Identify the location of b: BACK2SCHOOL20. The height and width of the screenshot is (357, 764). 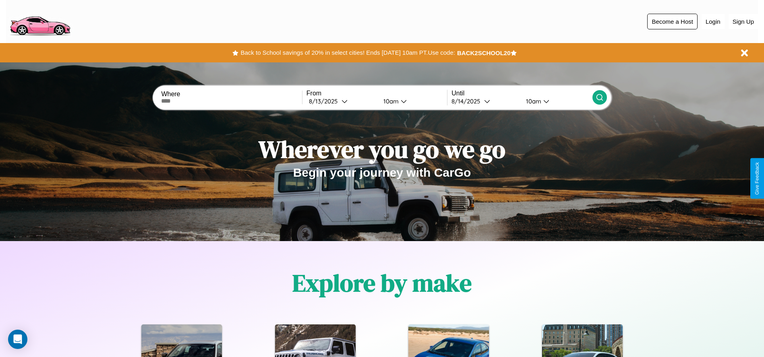
(484, 53).